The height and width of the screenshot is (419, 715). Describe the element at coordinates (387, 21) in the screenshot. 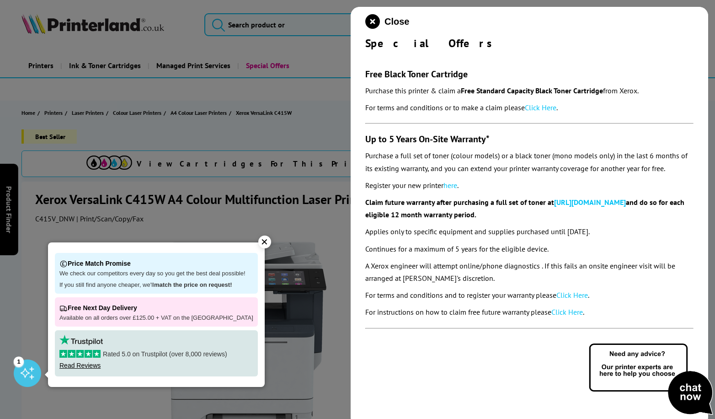

I see `button: close modal` at that location.